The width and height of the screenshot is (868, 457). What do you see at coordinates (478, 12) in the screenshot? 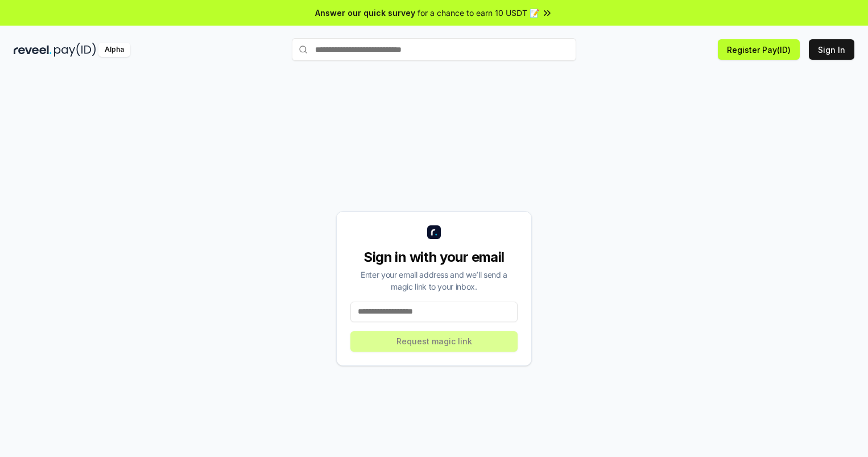
I see `span: for a chance to earn 10 USDT 📝` at bounding box center [478, 12].